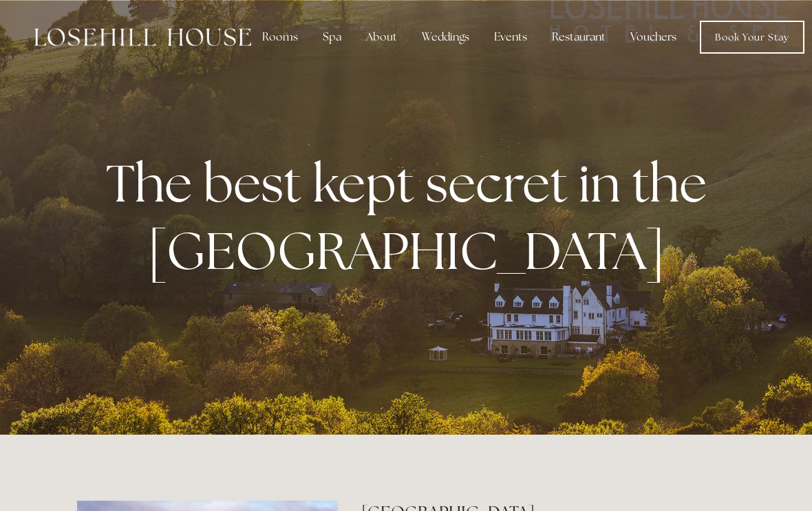 The image size is (812, 511). I want to click on div: Restaurant, so click(578, 37).